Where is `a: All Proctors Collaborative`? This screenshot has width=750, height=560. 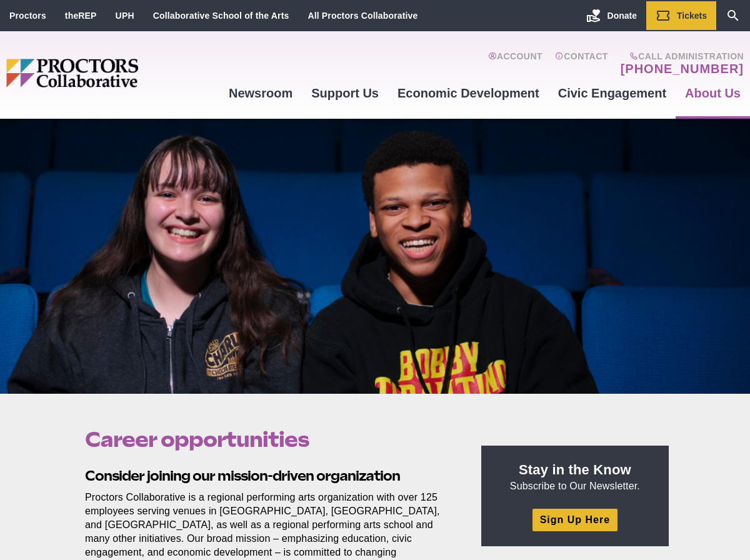
a: All Proctors Collaborative is located at coordinates (362, 15).